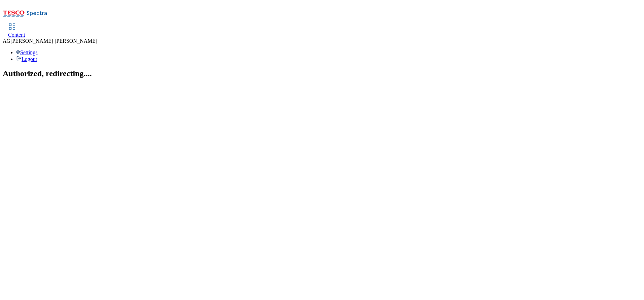  I want to click on span: AG, so click(7, 41).